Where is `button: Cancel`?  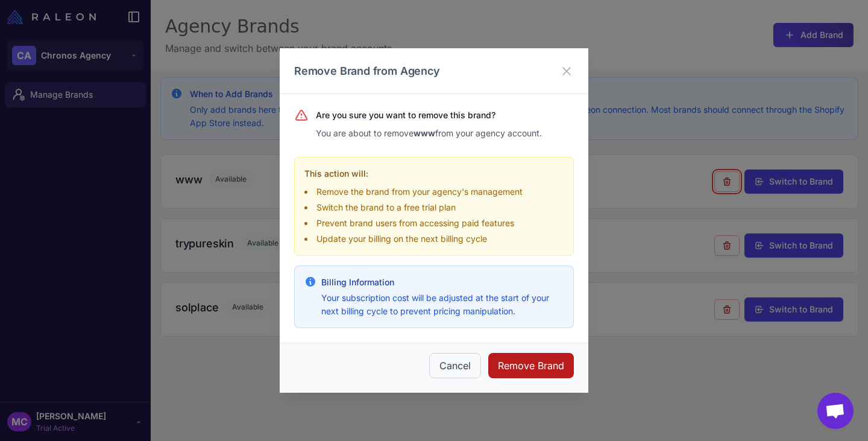 button: Cancel is located at coordinates (456, 365).